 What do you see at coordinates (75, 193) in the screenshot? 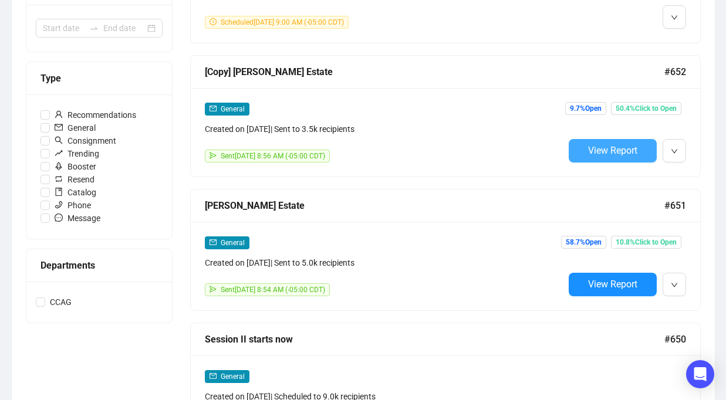
I see `span: Catalog` at bounding box center [75, 193].